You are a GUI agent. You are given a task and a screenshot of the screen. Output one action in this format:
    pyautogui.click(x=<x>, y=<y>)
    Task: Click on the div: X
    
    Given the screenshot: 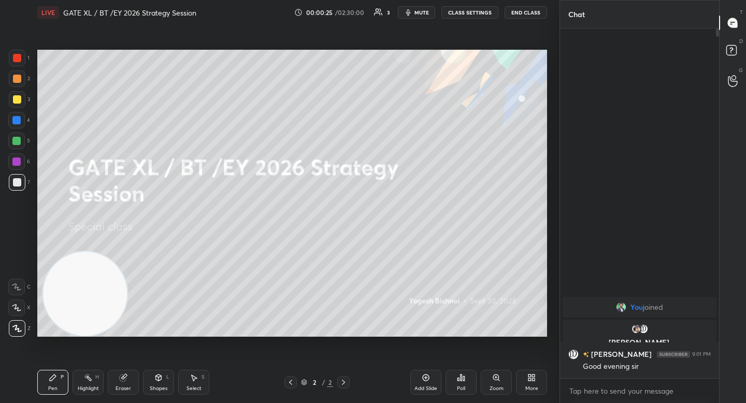 What is the action you would take?
    pyautogui.click(x=19, y=308)
    